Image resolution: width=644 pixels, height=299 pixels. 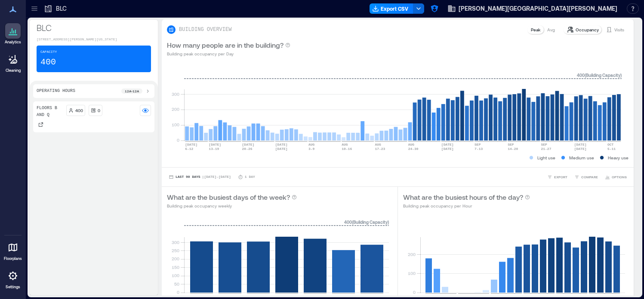 What do you see at coordinates (551, 30) in the screenshot?
I see `p: Avg` at bounding box center [551, 30].